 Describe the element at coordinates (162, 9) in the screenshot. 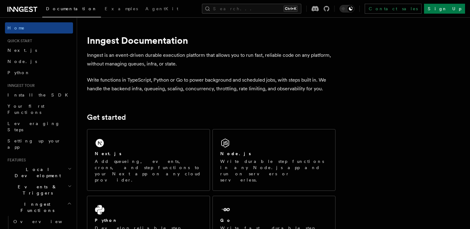

I see `a: AgentKit` at that location.